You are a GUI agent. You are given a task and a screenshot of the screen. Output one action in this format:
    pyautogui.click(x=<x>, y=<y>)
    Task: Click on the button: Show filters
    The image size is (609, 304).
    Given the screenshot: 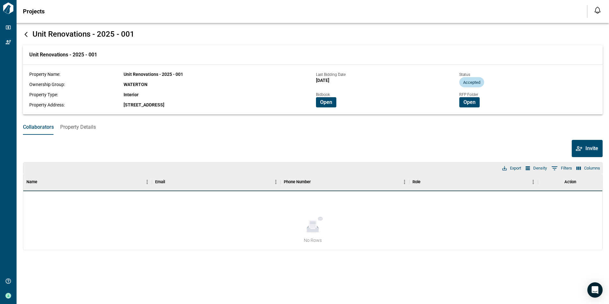 What is the action you would take?
    pyautogui.click(x=562, y=168)
    